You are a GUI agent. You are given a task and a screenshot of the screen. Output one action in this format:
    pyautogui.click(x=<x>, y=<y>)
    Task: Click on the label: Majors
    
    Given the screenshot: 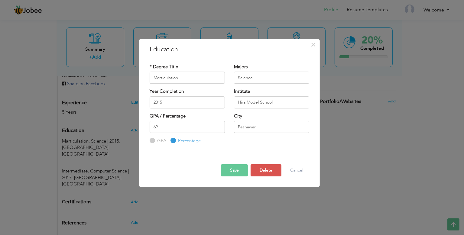 What is the action you would take?
    pyautogui.click(x=241, y=67)
    